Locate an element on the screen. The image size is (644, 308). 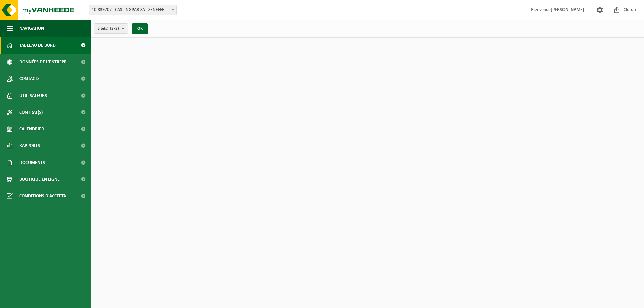
span: Utilisateurs is located at coordinates (33, 95).